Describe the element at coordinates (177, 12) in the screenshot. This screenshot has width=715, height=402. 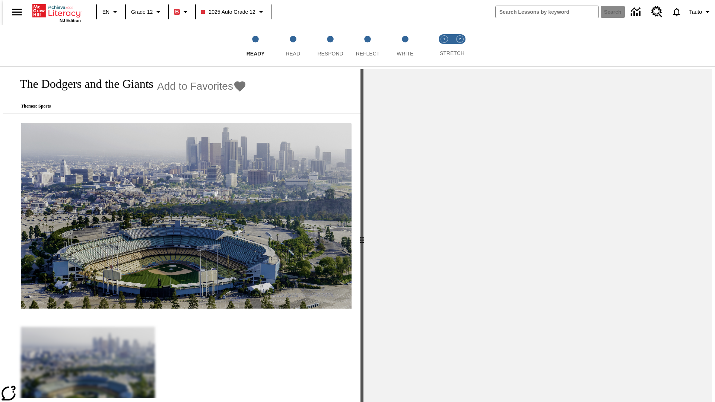
I see `span: B` at that location.